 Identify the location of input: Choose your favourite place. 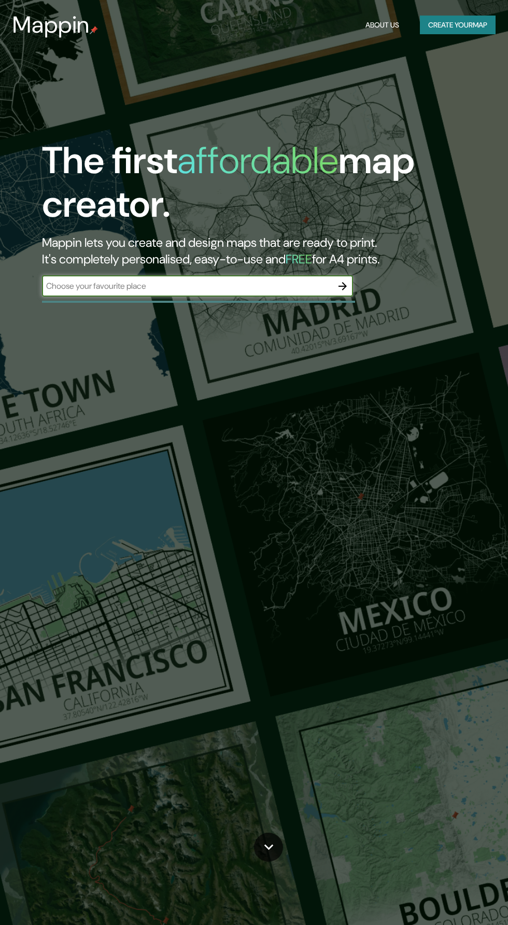
(187, 286).